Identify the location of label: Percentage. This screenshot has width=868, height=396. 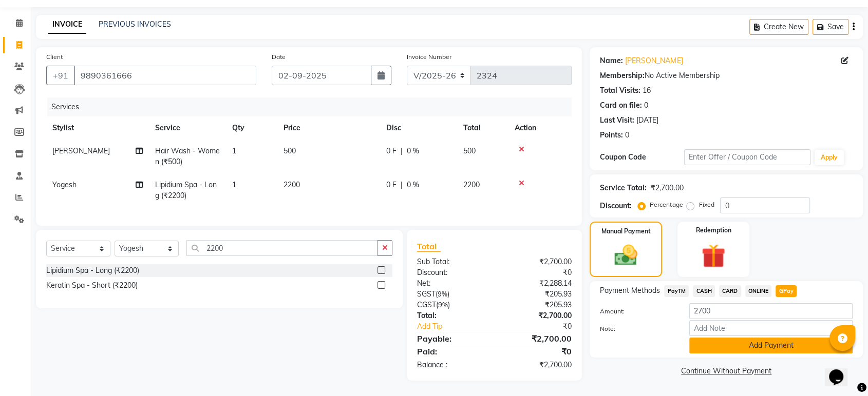
(666, 204).